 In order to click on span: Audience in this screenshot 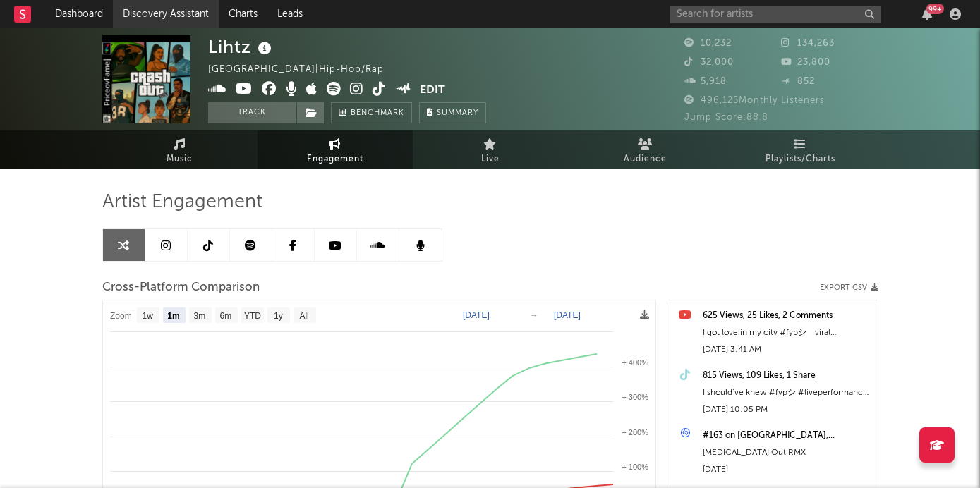, I will do `click(644, 159)`.